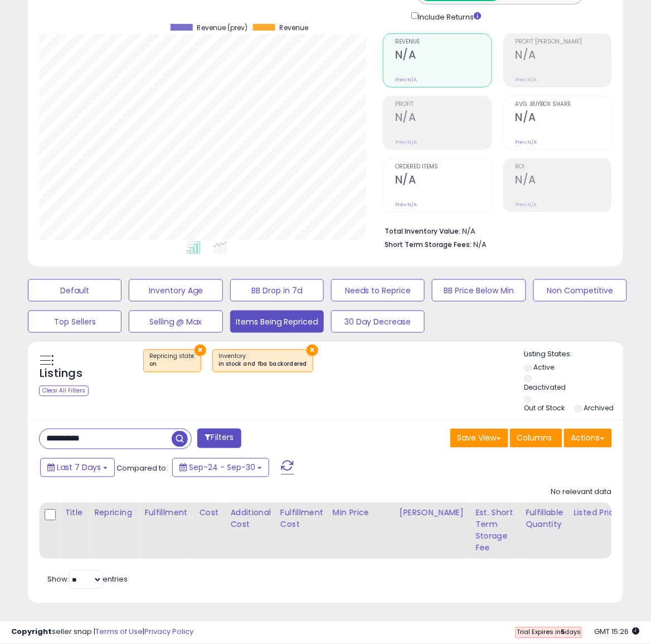 This screenshot has height=644, width=651. What do you see at coordinates (563, 632) in the screenshot?
I see `b: 5` at bounding box center [563, 632].